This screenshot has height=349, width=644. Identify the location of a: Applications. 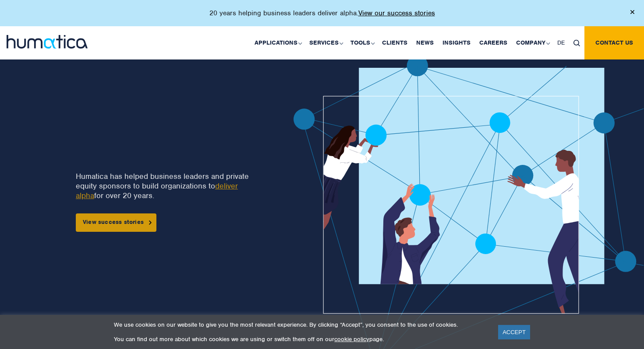
(277, 43).